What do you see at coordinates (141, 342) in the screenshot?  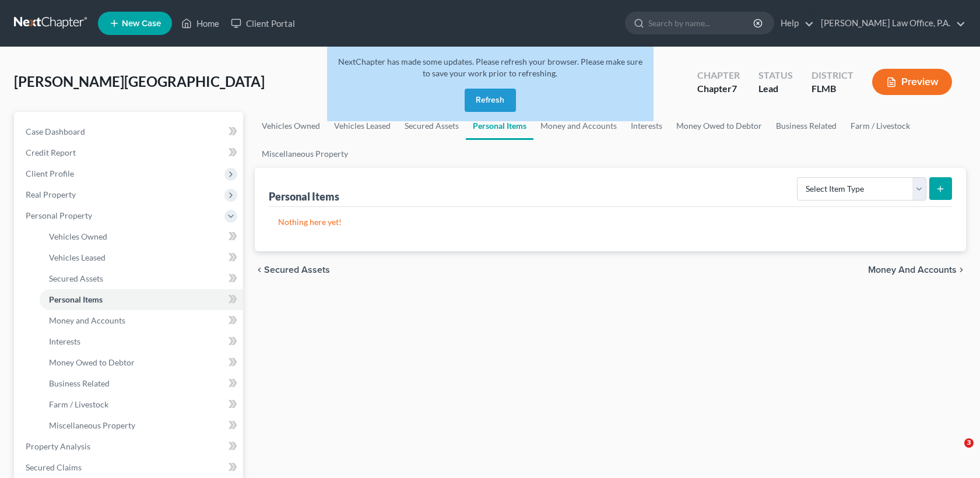 I see `a: Interests` at bounding box center [141, 342].